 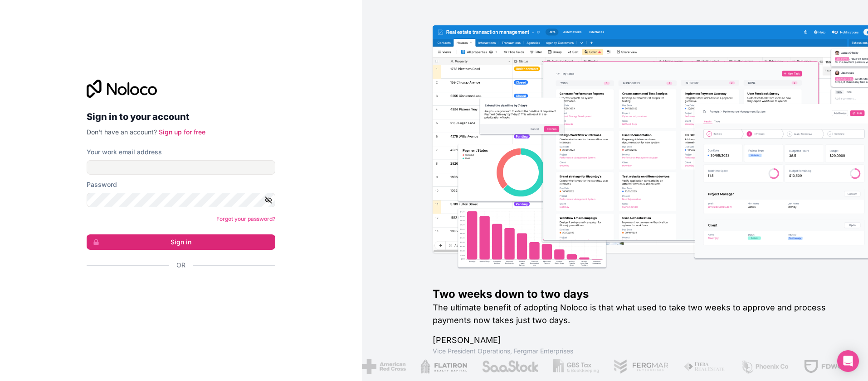 I want to click on span: Or, so click(x=181, y=265).